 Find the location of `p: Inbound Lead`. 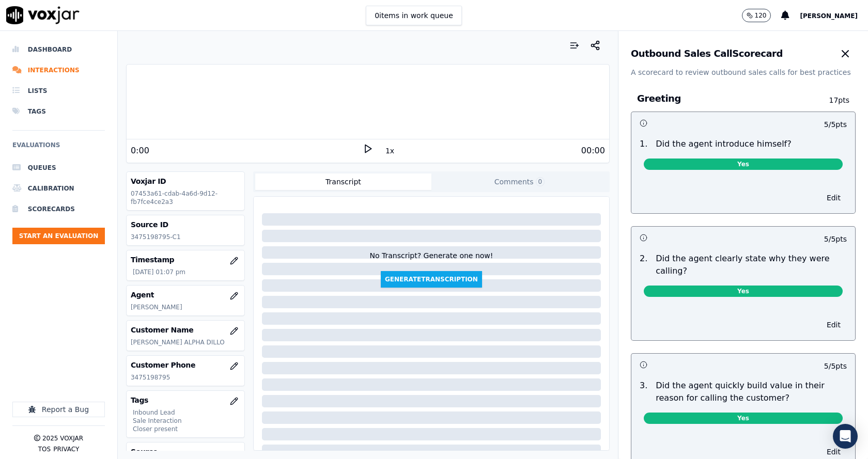

p: Inbound Lead is located at coordinates (187, 412).